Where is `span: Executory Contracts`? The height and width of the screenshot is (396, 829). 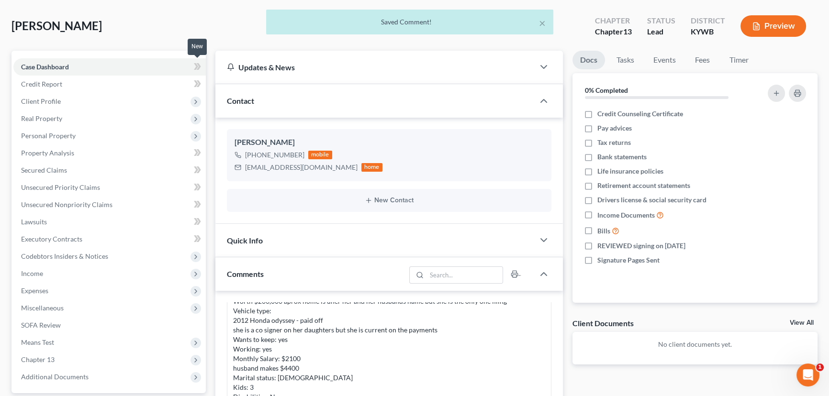
span: Executory Contracts is located at coordinates (52, 239).